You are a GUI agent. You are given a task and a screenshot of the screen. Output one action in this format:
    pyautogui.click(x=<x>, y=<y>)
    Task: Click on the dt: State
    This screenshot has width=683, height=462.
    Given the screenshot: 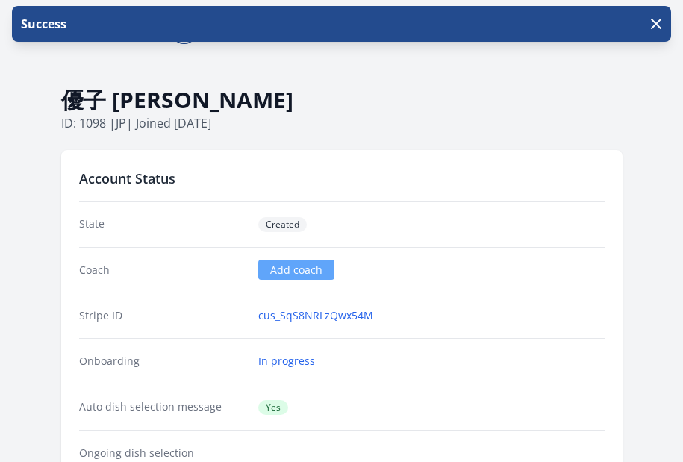 What is the action you would take?
    pyautogui.click(x=163, y=224)
    